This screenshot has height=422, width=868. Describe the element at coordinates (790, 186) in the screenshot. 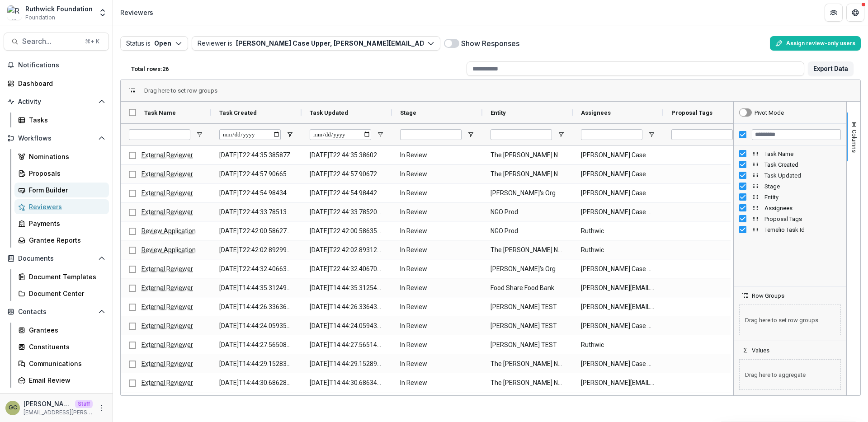

I see `div: Stage Column` at that location.